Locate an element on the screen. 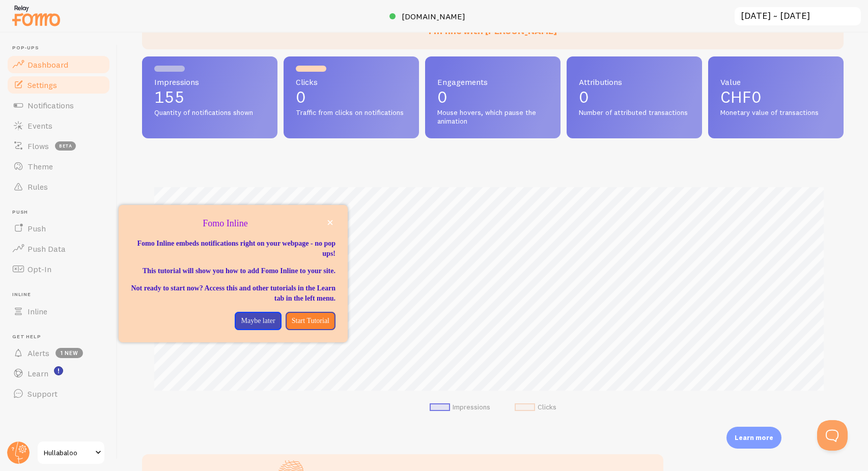  svg: <p>Watch New Feature Tutorials!</p> is located at coordinates (59, 371).